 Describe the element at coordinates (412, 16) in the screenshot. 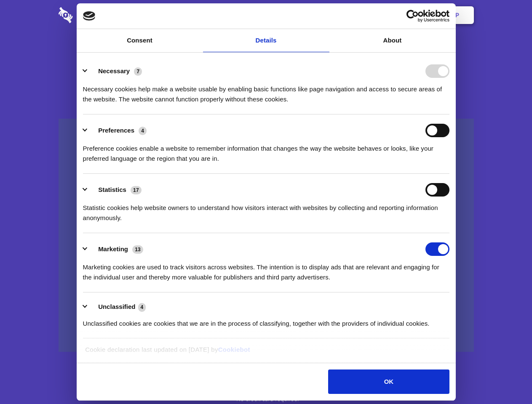

I see `a: Usercentrics Cookiebot - opens in a new window` at that location.